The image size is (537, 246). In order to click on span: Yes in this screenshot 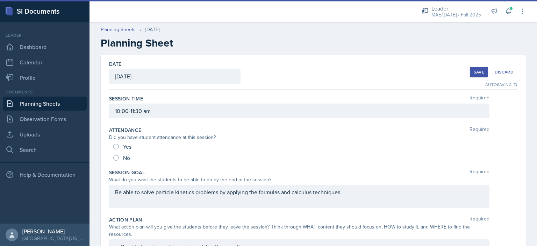, I will do `click(127, 147)`.